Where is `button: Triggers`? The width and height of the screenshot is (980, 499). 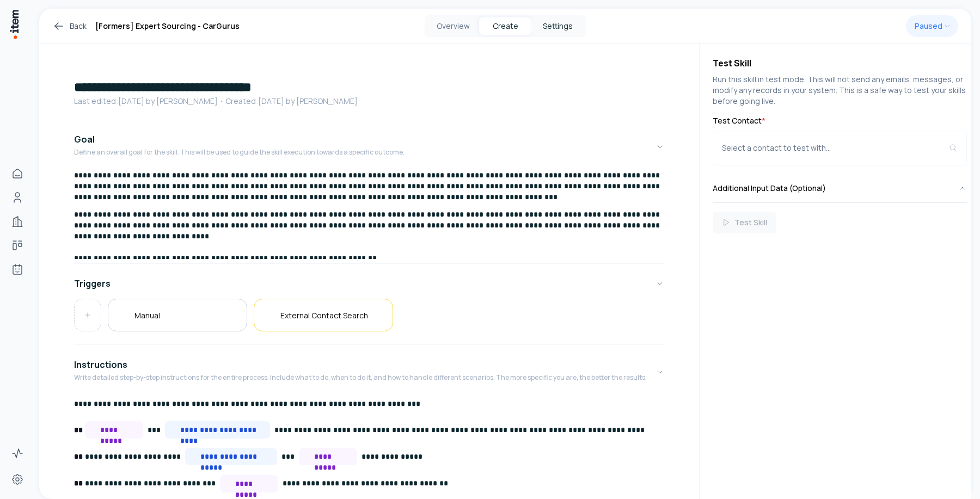
button: Triggers is located at coordinates (369, 283).